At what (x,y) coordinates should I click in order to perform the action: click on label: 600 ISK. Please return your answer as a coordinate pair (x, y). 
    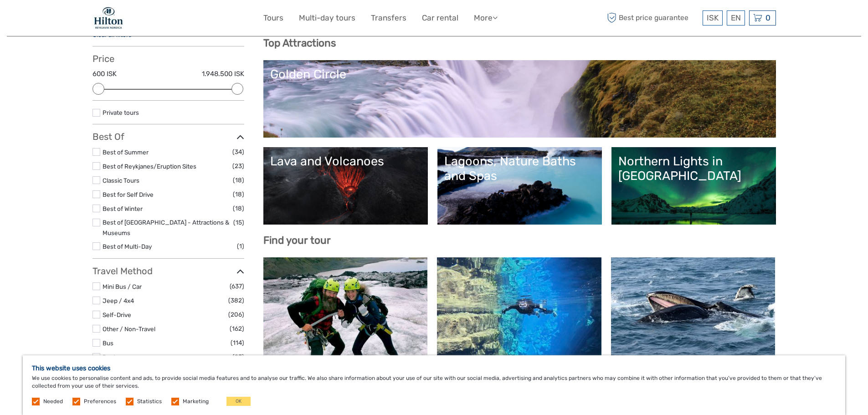
    Looking at the image, I should click on (105, 74).